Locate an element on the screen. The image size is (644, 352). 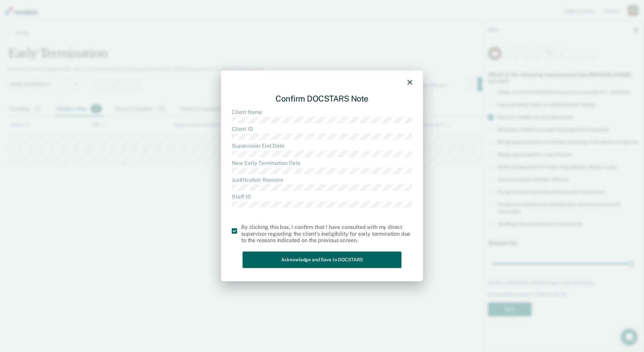
dt: Supervision End Date is located at coordinates (322, 146).